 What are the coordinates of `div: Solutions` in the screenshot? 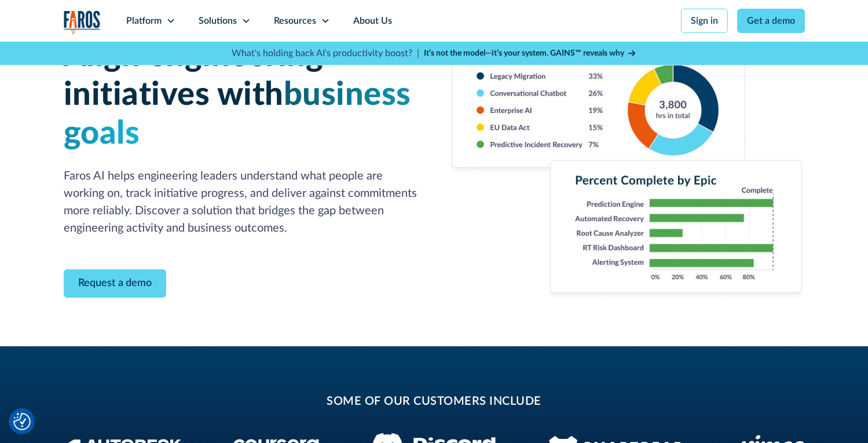 It's located at (217, 21).